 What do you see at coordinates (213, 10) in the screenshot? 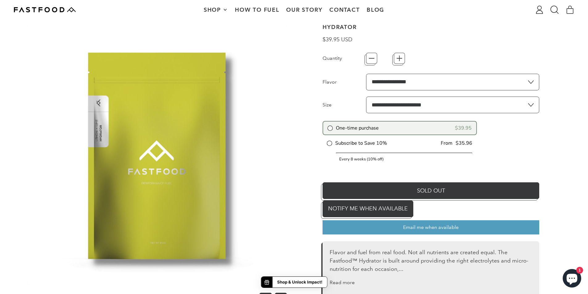
I see `span: Shop` at bounding box center [213, 10].